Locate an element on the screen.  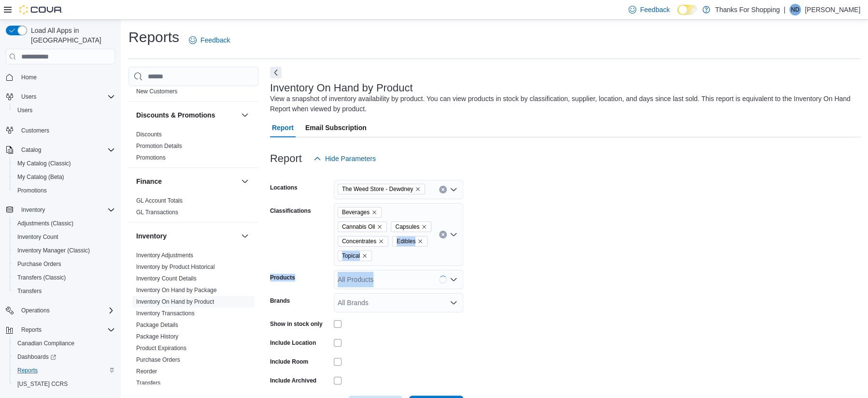
span: Inventory Transactions is located at coordinates (165, 313).